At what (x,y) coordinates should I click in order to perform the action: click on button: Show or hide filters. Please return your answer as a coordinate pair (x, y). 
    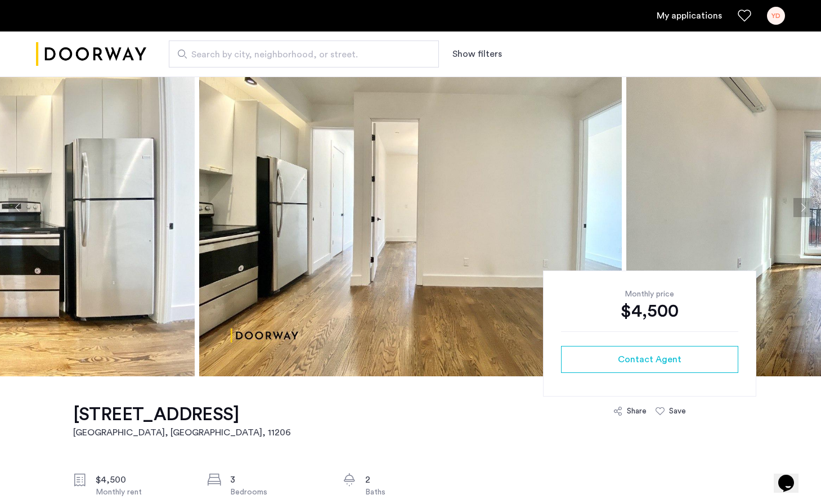
    Looking at the image, I should click on (477, 54).